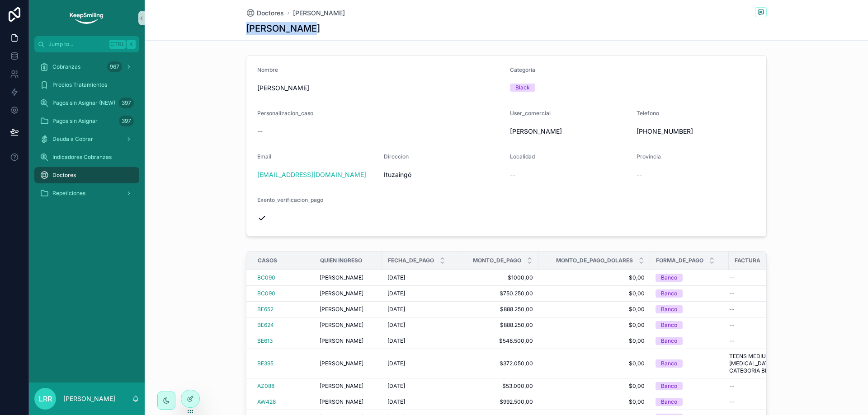 The image size is (868, 415). What do you see at coordinates (649, 156) in the screenshot?
I see `span: Provincia` at bounding box center [649, 156].